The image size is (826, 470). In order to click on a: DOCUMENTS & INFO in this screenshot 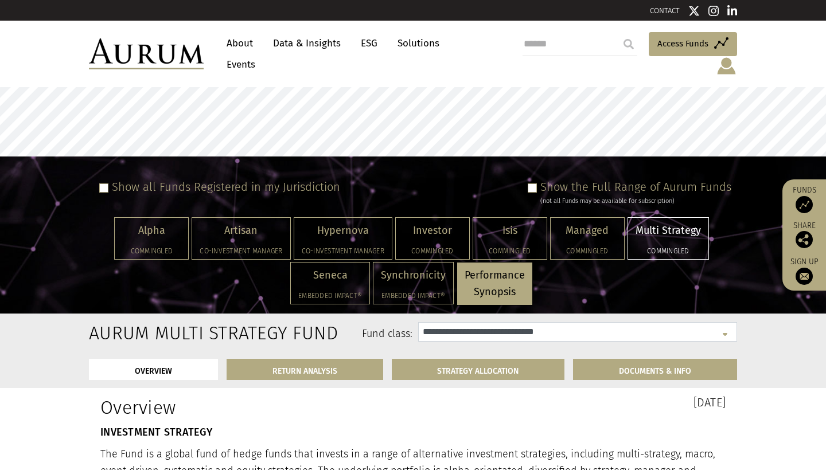, I will do `click(655, 369)`.